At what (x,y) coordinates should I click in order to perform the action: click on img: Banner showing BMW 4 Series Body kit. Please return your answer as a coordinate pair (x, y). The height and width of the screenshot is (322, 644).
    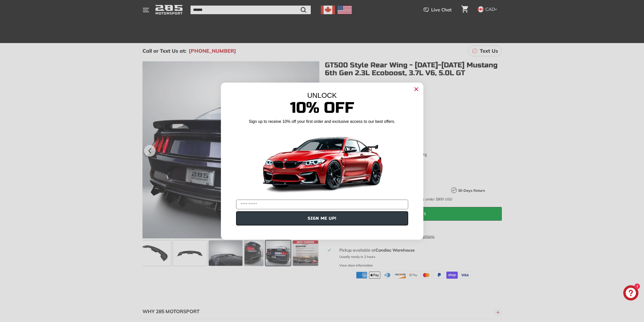
    Looking at the image, I should click on (322, 162).